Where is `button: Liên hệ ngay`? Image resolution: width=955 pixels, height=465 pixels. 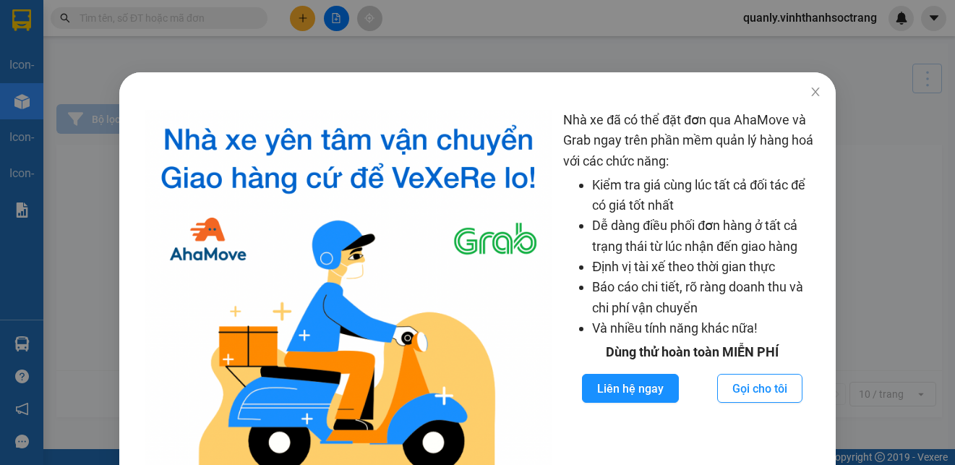 button: Liên hệ ngay is located at coordinates (630, 388).